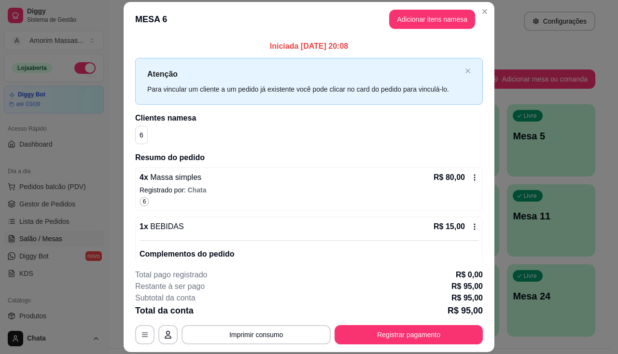 The width and height of the screenshot is (618, 354). I want to click on p: Restante à ser pago, so click(170, 287).